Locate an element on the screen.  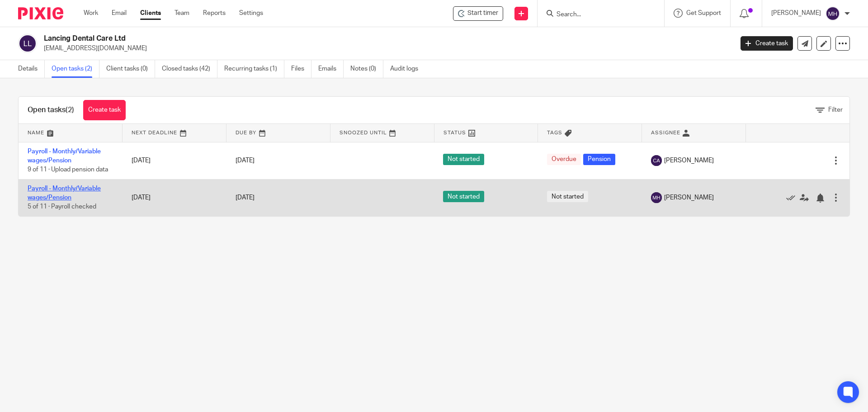
a: Settings is located at coordinates (251, 13).